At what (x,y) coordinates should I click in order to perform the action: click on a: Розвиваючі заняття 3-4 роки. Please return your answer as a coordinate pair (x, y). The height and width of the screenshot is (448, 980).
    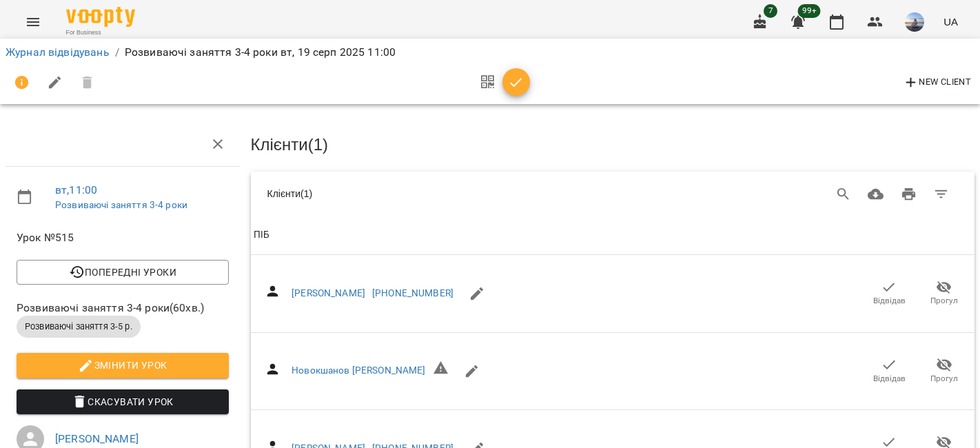
    Looking at the image, I should click on (122, 205).